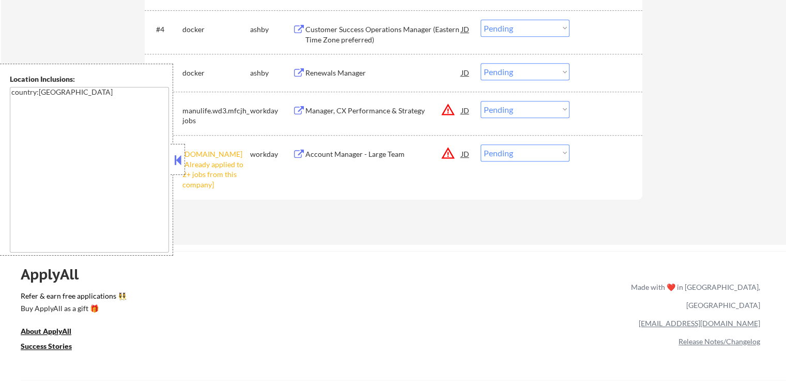 The width and height of the screenshot is (786, 382). I want to click on a: Success Stories, so click(53, 347).